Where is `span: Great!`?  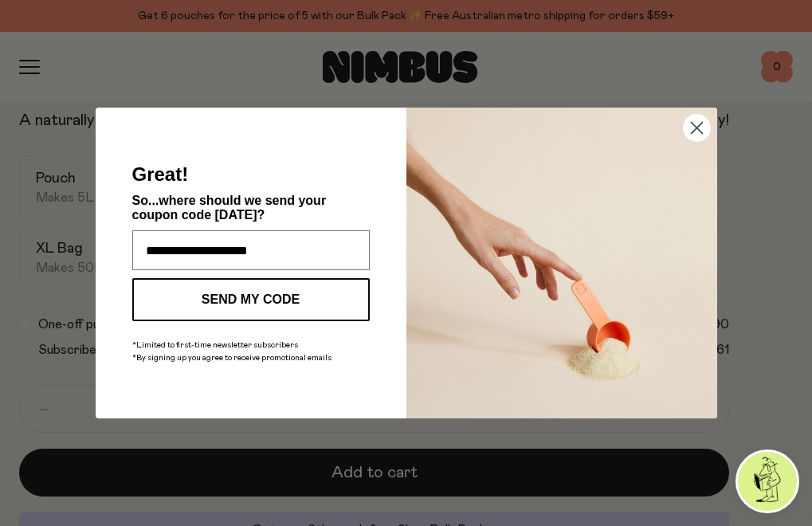 span: Great! is located at coordinates (160, 173).